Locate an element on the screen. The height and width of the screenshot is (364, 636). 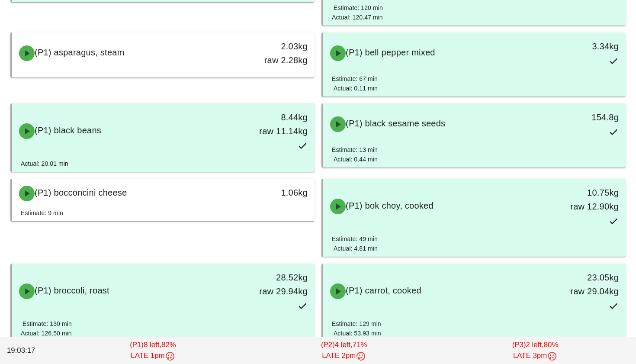
div: Estimate: 9 min is located at coordinates (42, 213).